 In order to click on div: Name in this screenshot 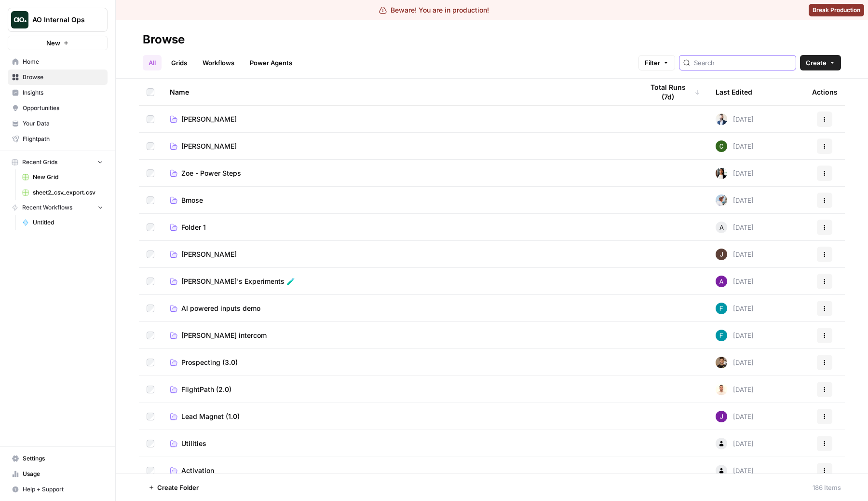, I will do `click(399, 92)`.